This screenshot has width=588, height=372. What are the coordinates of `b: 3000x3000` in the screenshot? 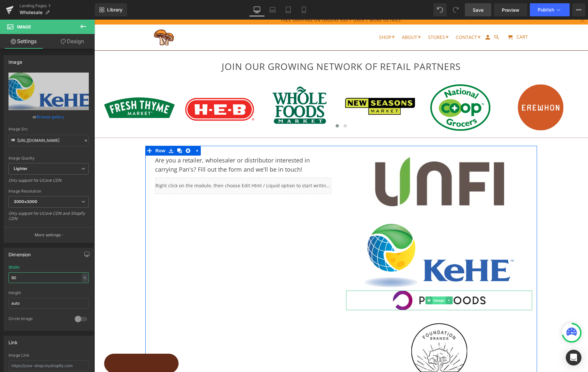 It's located at (26, 201).